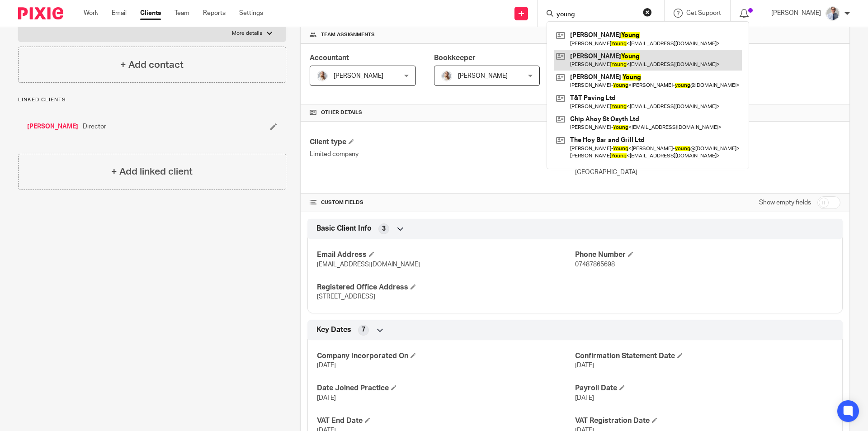 Image resolution: width=868 pixels, height=431 pixels. I want to click on h4: + Add linked client, so click(152, 171).